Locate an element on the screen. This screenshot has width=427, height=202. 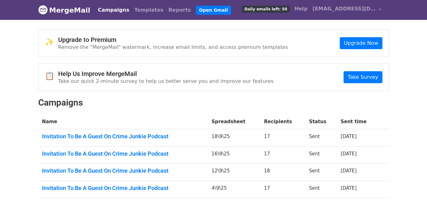
p: Take our quick 2-minute survey to help us better serve you and improve our features is located at coordinates (166, 81).